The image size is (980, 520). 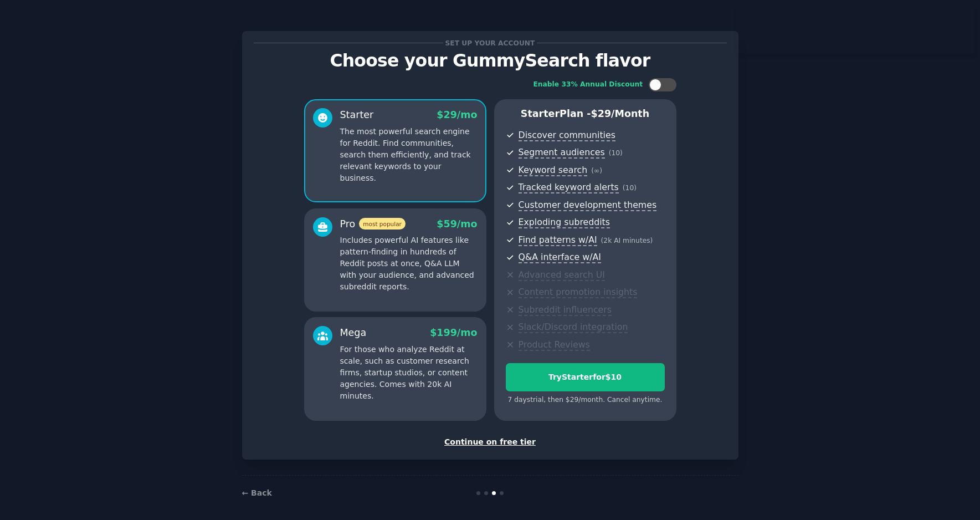 What do you see at coordinates (566, 135) in the screenshot?
I see `span: Discover communities` at bounding box center [566, 135].